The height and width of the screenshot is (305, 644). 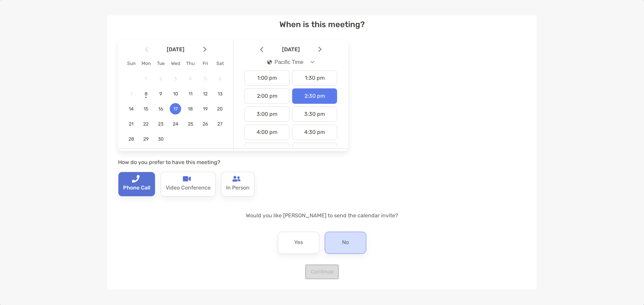 What do you see at coordinates (205, 124) in the screenshot?
I see `span: 26` at bounding box center [205, 124].